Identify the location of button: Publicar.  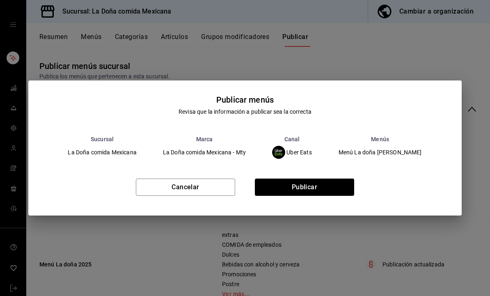
(304, 187).